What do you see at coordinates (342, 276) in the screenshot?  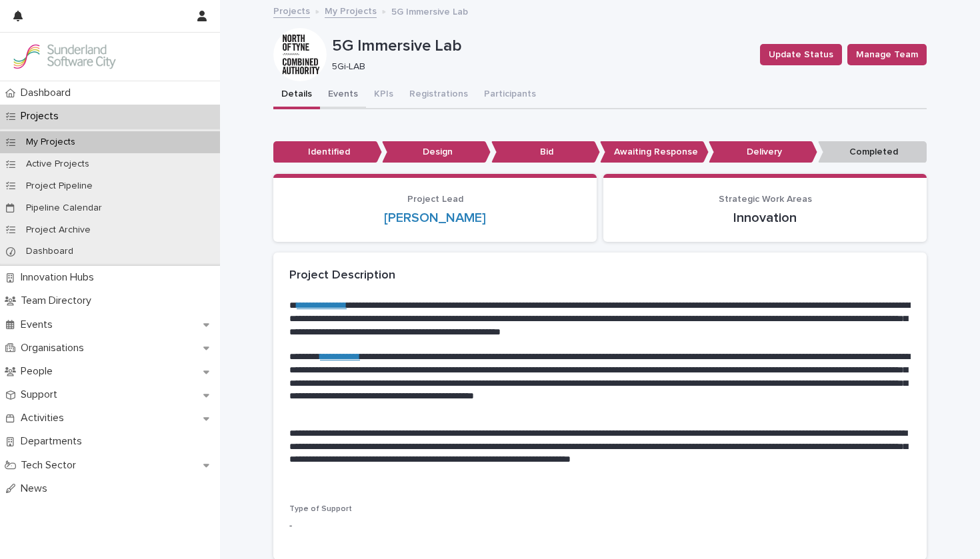 I see `h2: Project Description` at bounding box center [342, 276].